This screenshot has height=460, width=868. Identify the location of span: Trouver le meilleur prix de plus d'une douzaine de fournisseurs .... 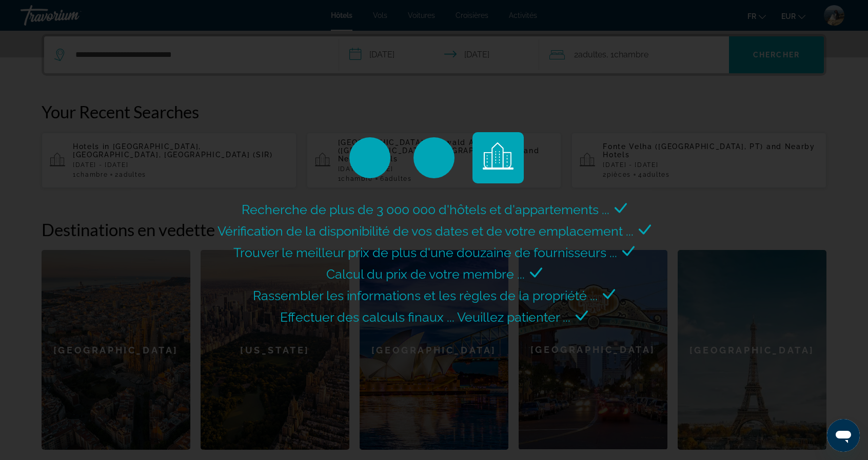
(425, 253).